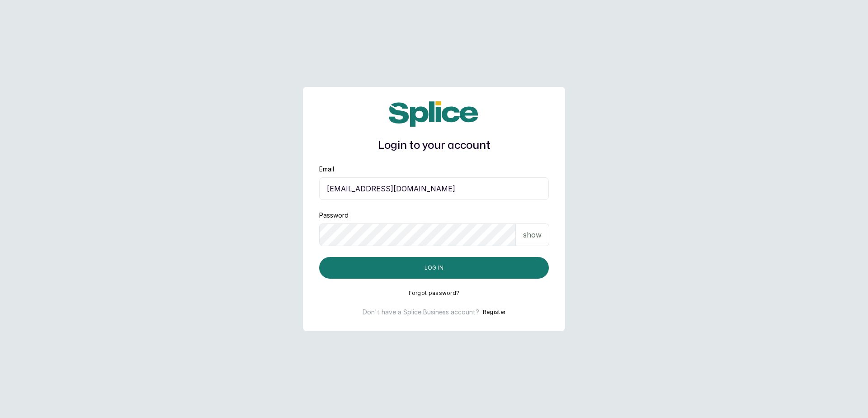 The width and height of the screenshot is (868, 418). Describe the element at coordinates (494, 312) in the screenshot. I see `button: Register` at that location.